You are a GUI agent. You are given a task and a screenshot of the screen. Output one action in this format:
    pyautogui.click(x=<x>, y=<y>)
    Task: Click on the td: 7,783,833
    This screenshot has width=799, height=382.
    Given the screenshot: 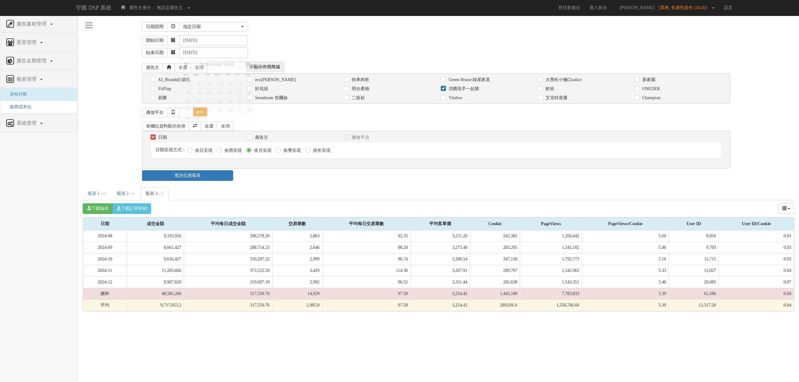 What is the action you would take?
    pyautogui.click(x=551, y=294)
    